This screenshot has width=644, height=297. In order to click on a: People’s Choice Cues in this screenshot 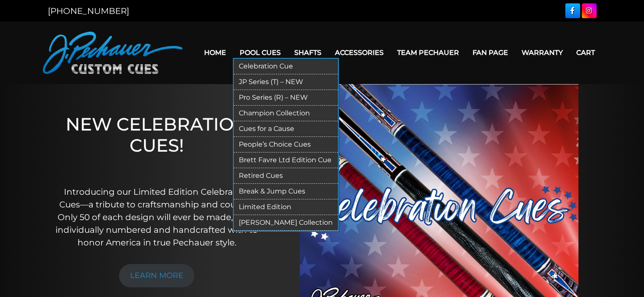, I will do `click(286, 145)`.